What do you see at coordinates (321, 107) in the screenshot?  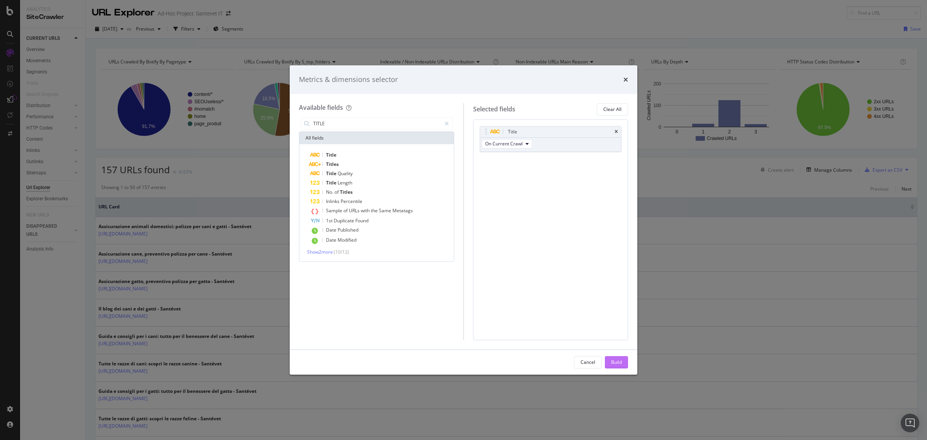 I see `div: Available fields` at bounding box center [321, 107].